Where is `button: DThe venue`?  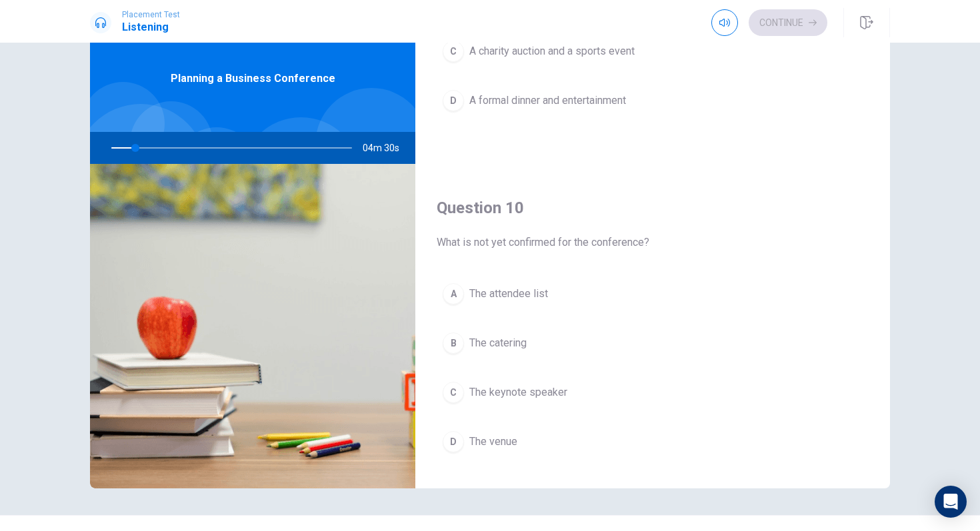
button: DThe venue is located at coordinates (652, 442).